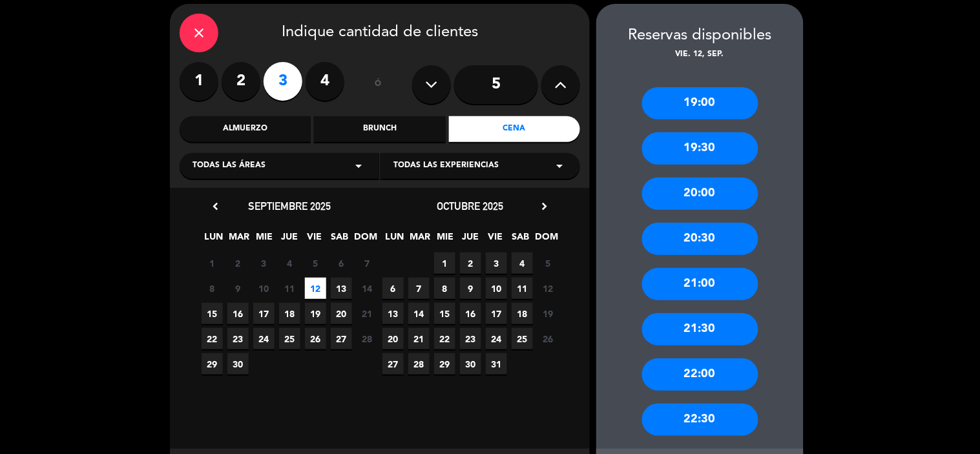 The image size is (980, 454). Describe the element at coordinates (241, 82) in the screenshot. I see `label: 2` at that location.